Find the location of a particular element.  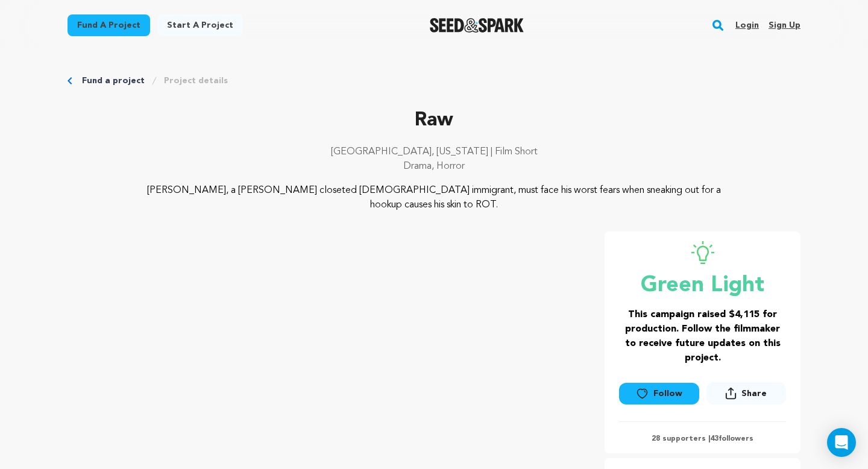

p: 28 supporters | followers is located at coordinates (702, 439).